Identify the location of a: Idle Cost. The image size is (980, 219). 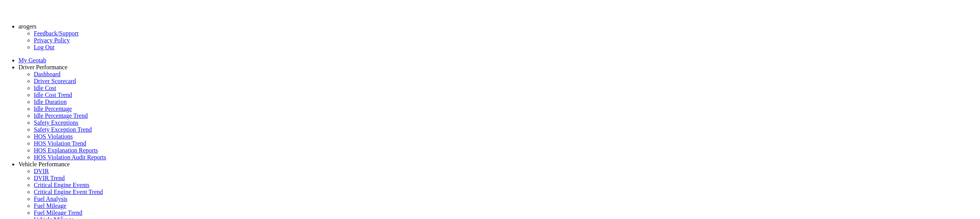
(45, 88).